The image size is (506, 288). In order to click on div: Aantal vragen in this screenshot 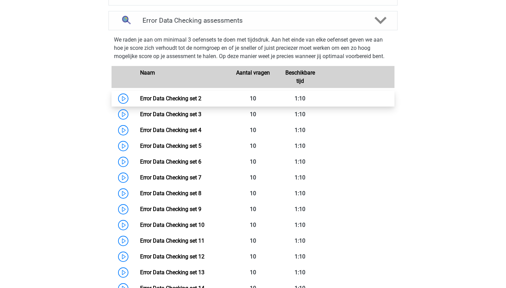, I will do `click(252, 77)`.